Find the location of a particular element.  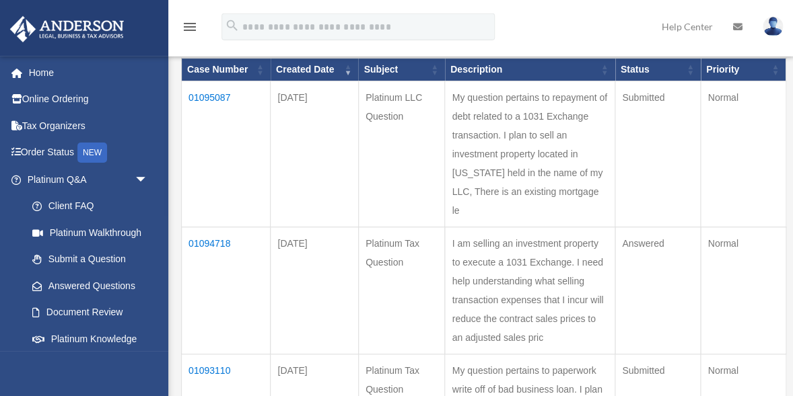

div: NEW is located at coordinates (92, 153).